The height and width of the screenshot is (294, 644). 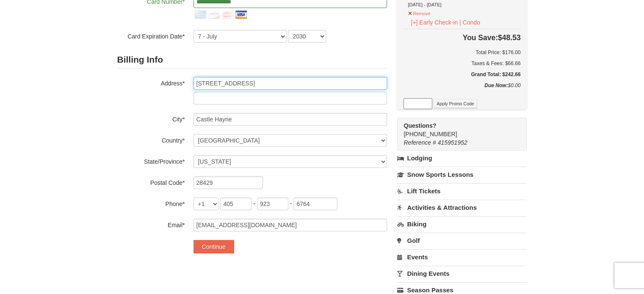 What do you see at coordinates (151, 35) in the screenshot?
I see `label: Card Expiration Date*` at bounding box center [151, 35].